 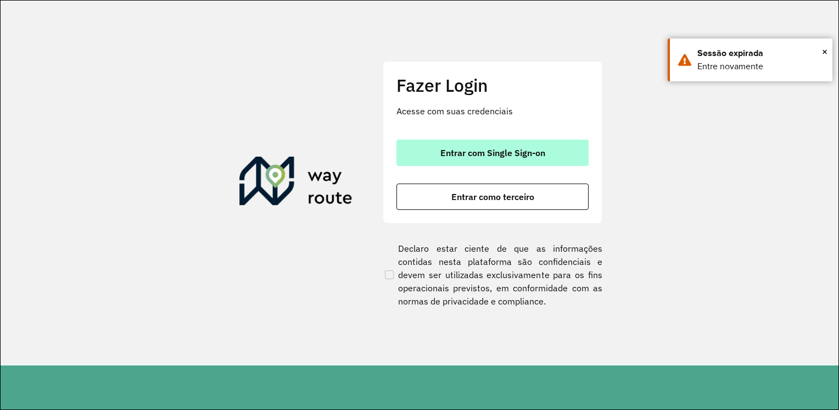 What do you see at coordinates (493, 111) in the screenshot?
I see `p: Acesse com suas credenciais` at bounding box center [493, 111].